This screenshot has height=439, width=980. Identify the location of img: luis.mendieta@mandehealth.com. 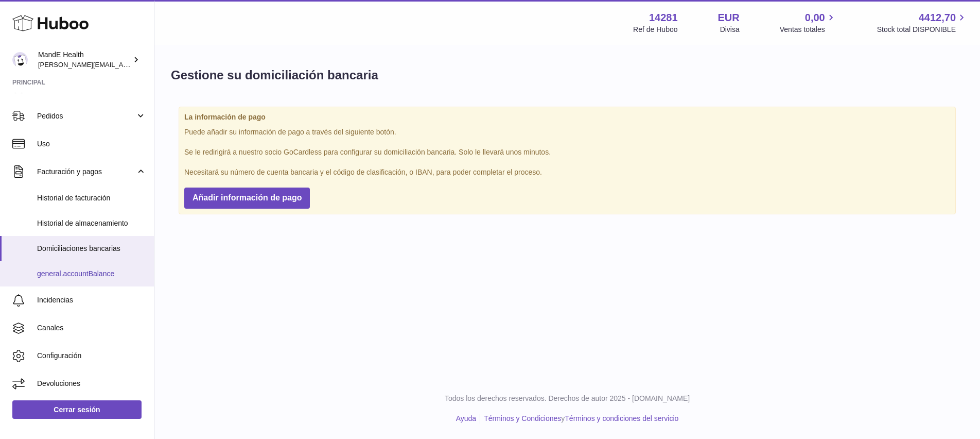
(20, 60).